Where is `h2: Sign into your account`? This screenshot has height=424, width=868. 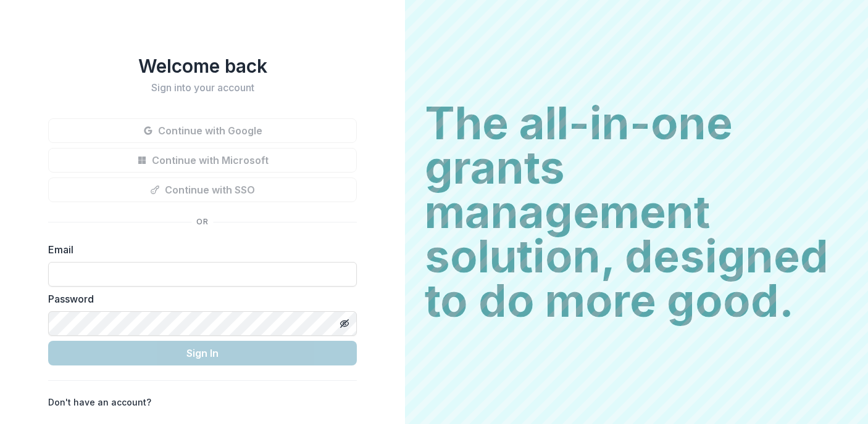 h2: Sign into your account is located at coordinates (203, 87).